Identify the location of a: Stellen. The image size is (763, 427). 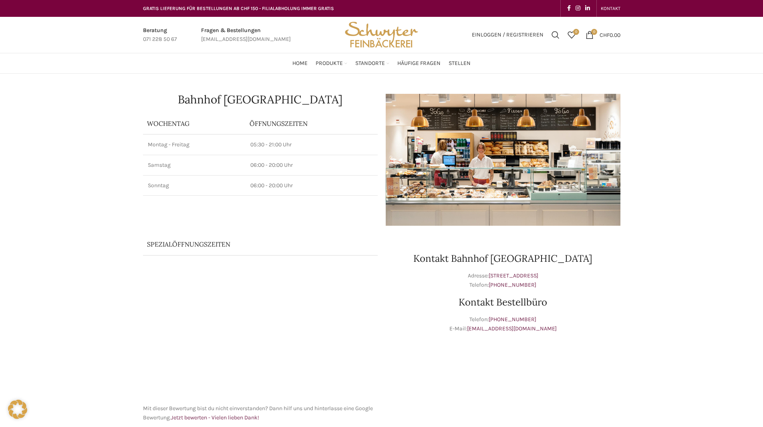
(459, 63).